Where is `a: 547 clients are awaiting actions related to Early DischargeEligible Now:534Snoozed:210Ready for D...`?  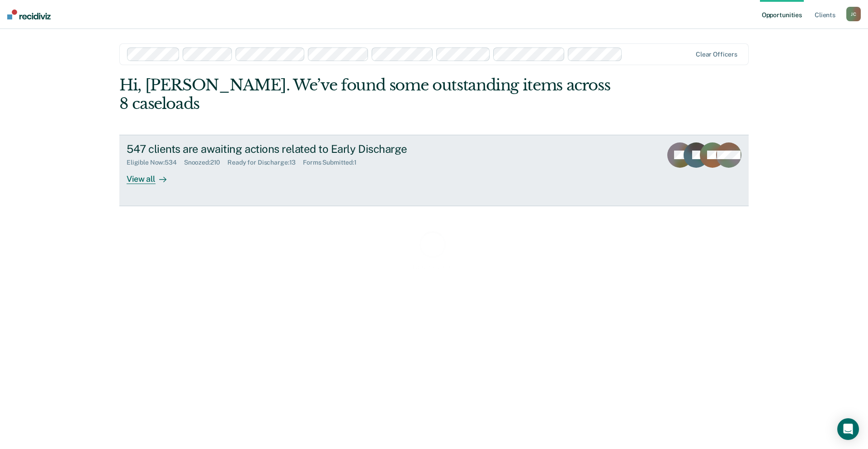
a: 547 clients are awaiting actions related to Early DischargeEligible Now:534Snoozed:210Ready for D... is located at coordinates (434, 170).